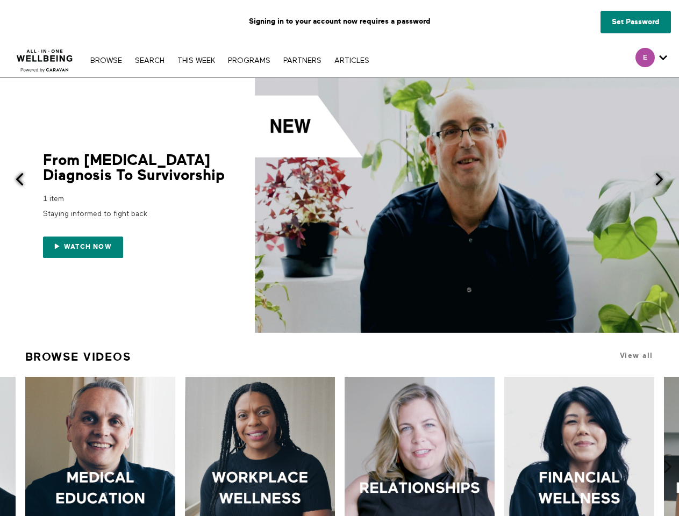  I want to click on a: Browse Videos, so click(78, 357).